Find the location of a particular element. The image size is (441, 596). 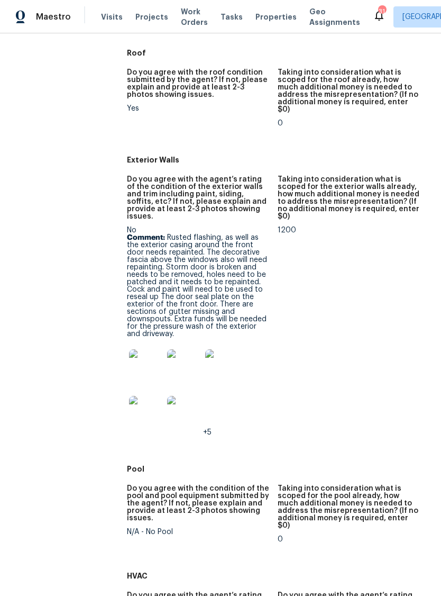

div: No is located at coordinates (198, 331).